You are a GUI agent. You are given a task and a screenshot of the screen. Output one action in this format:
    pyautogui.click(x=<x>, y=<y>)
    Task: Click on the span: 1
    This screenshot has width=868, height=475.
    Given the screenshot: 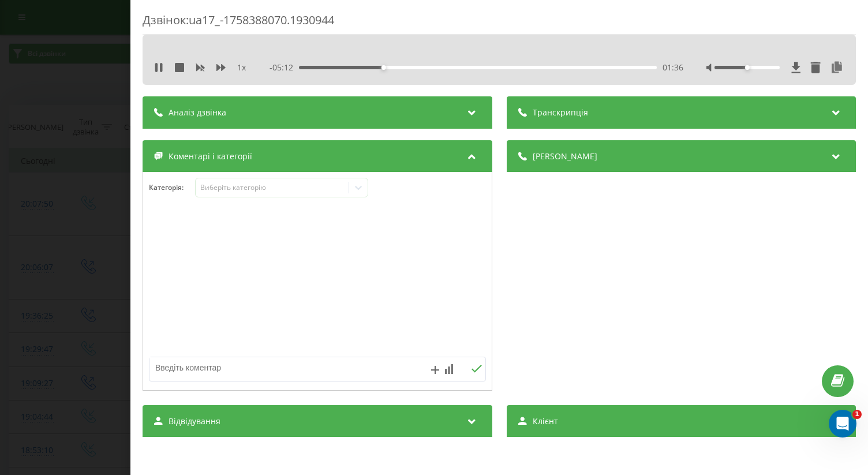 What is the action you would take?
    pyautogui.click(x=857, y=414)
    